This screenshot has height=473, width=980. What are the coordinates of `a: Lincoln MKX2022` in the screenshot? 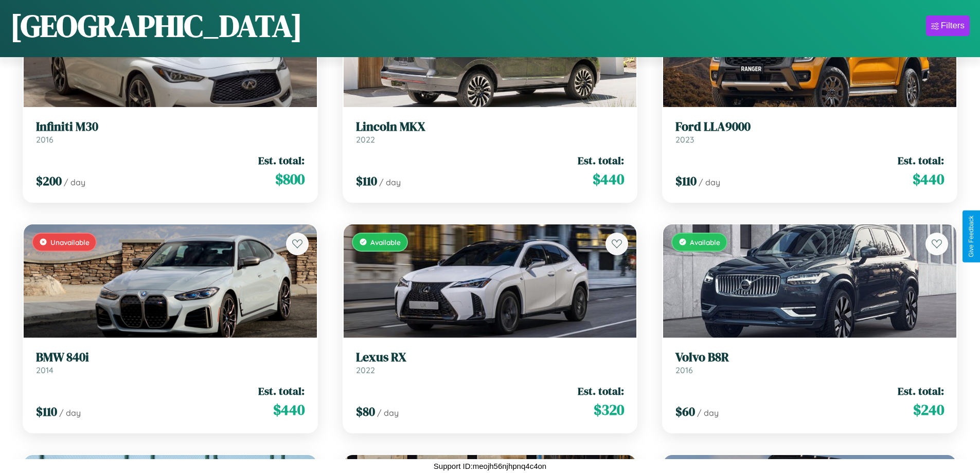 It's located at (490, 131).